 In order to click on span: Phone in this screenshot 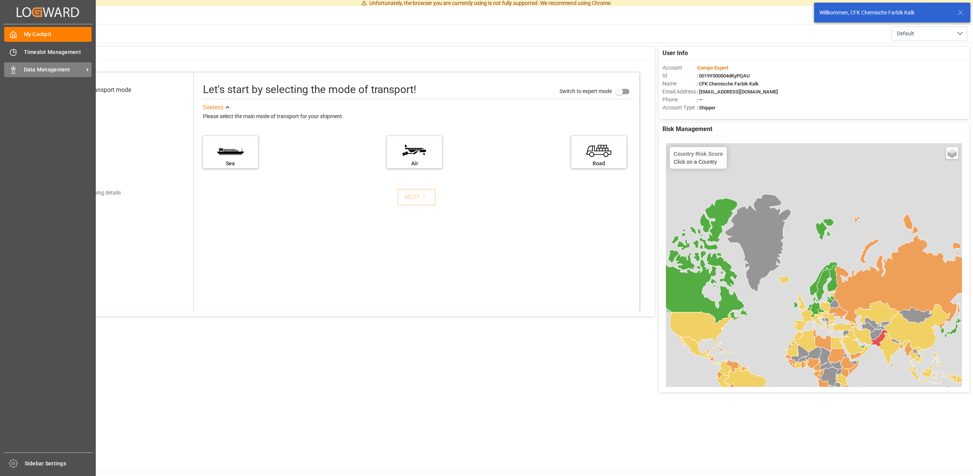, I will do `click(679, 100)`.